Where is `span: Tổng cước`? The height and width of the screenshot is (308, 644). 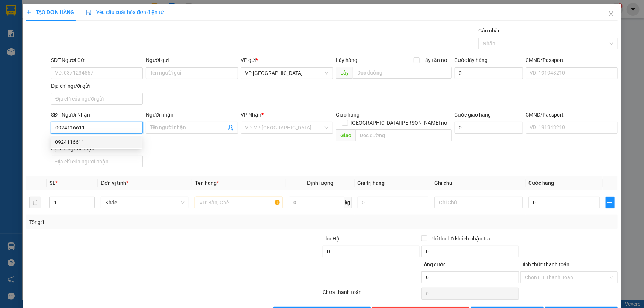 span: Tổng cước is located at coordinates (434, 265).